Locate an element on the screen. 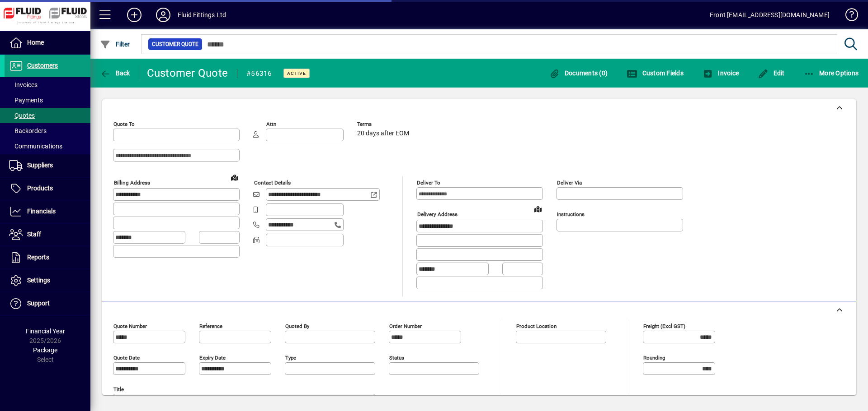  div: Fluid Fittings Ltd is located at coordinates (202, 15).